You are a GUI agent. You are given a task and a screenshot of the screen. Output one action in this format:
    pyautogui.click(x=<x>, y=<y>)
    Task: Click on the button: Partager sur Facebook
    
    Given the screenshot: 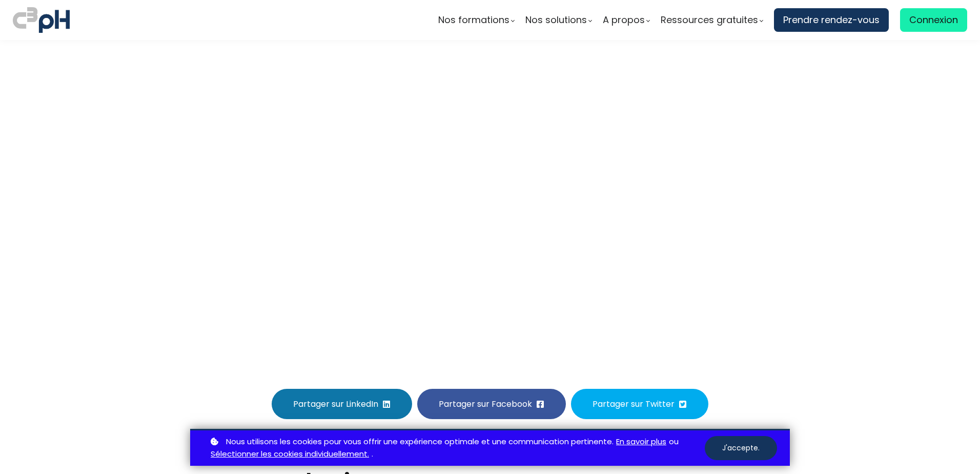 What is the action you would take?
    pyautogui.click(x=491, y=403)
    